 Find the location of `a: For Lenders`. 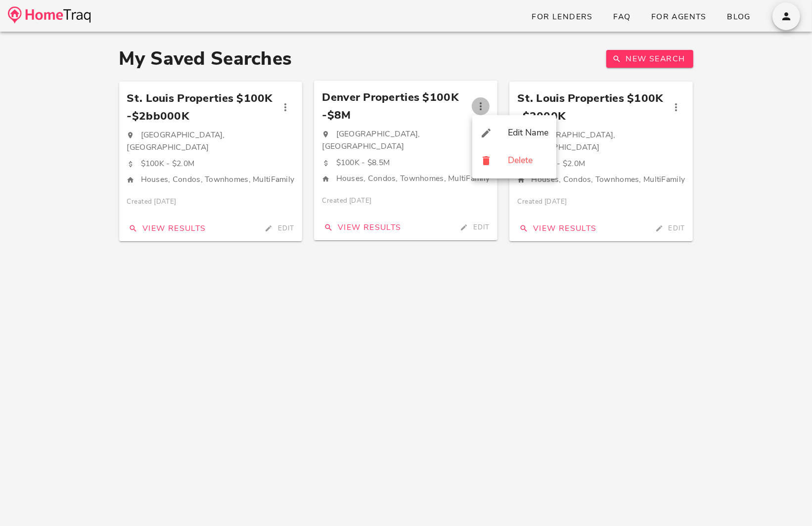

a: For Lenders is located at coordinates (561, 17).